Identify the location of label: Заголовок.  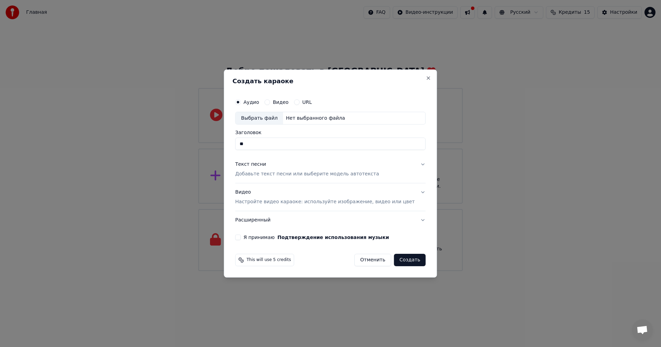
(330, 133).